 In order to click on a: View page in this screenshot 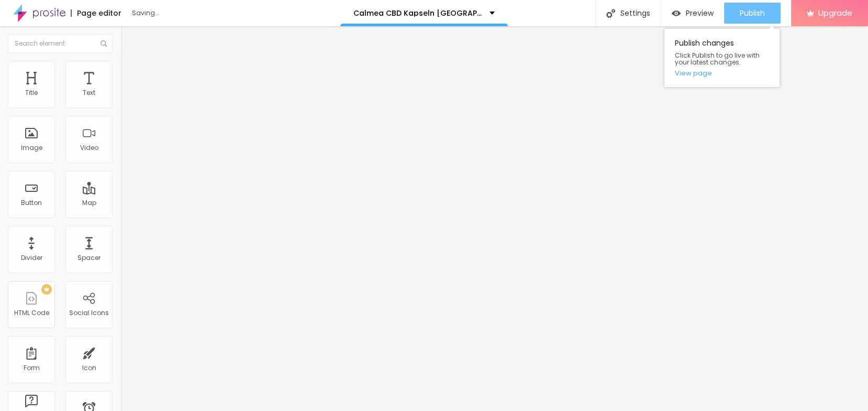, I will do `click(722, 73)`.